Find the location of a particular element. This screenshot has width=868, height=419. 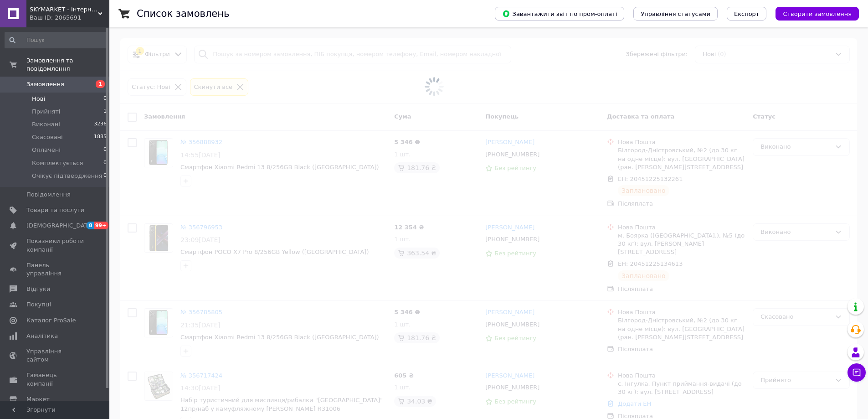

span: Товари та послуги is located at coordinates (55, 210).